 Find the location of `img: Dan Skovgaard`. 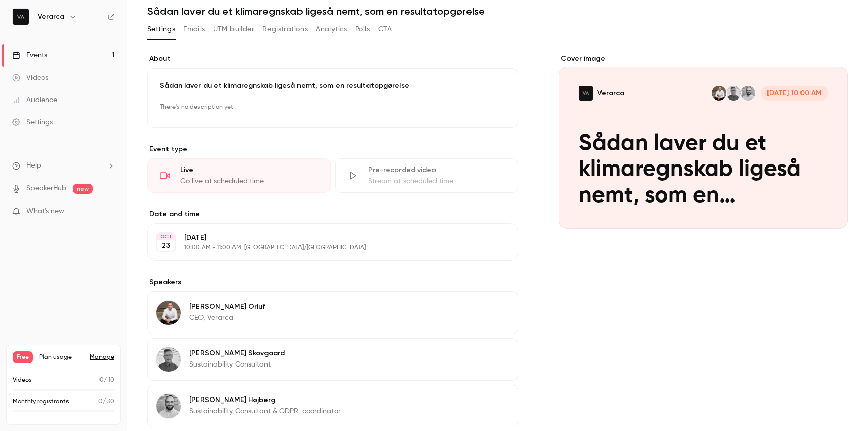

img: Dan Skovgaard is located at coordinates (169, 360).